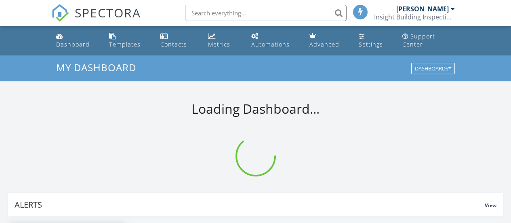  I want to click on div: Templates, so click(125, 44).